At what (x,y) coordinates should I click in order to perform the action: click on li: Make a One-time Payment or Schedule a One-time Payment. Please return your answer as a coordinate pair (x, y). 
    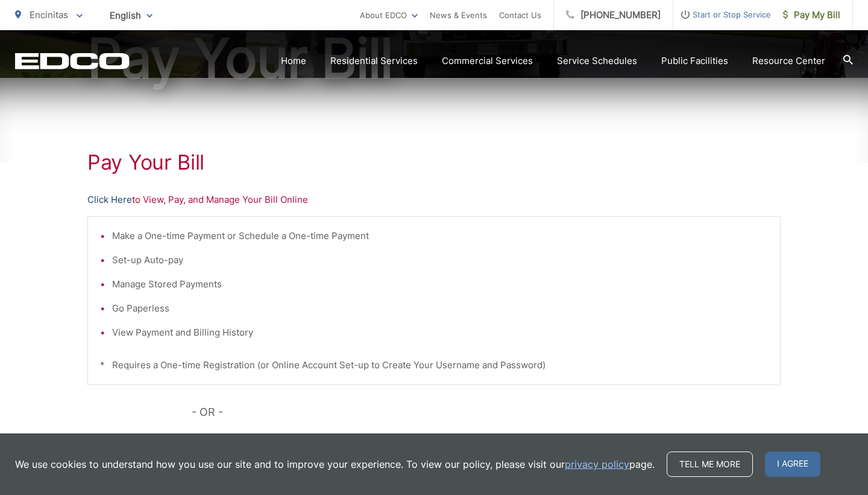
    Looking at the image, I should click on (440, 236).